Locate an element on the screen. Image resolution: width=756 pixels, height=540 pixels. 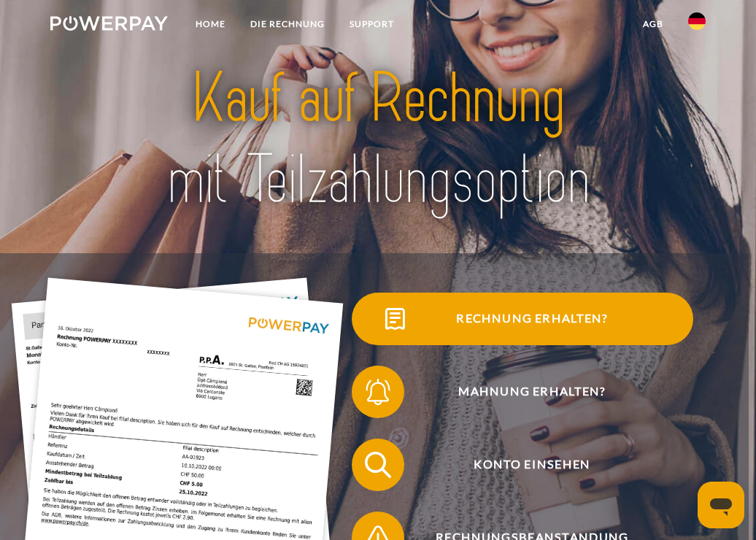
img: title-powerpay_de.svg is located at coordinates (378, 139).